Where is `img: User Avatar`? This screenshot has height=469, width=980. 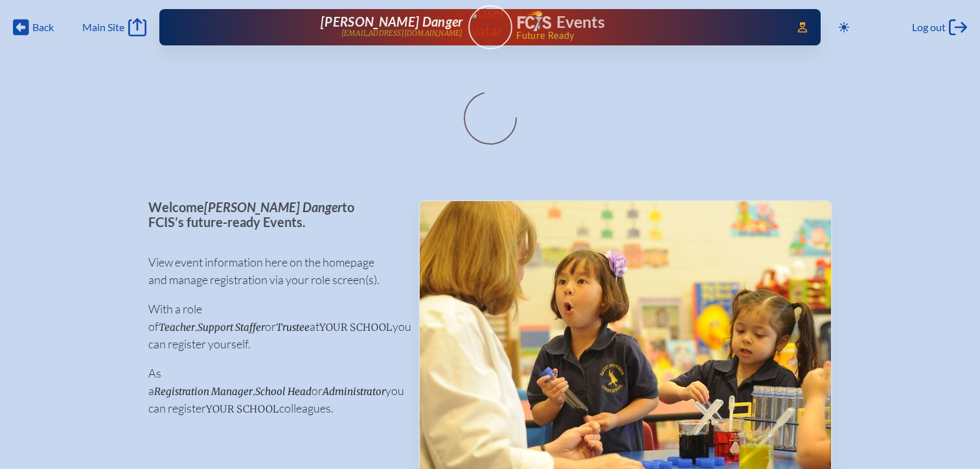 img: User Avatar is located at coordinates (490, 22).